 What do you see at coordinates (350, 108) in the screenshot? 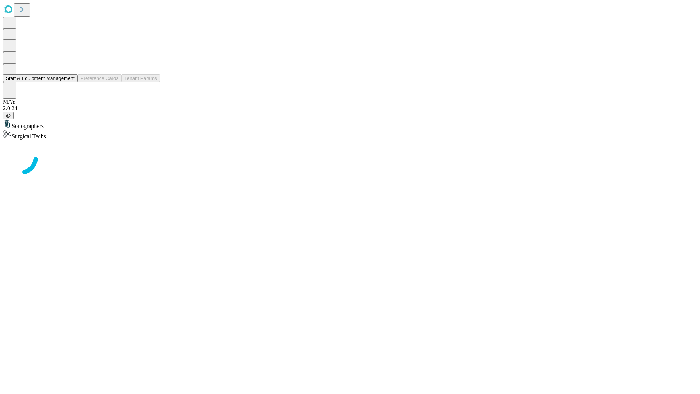
I see `div: 2.0.241` at bounding box center [350, 108].